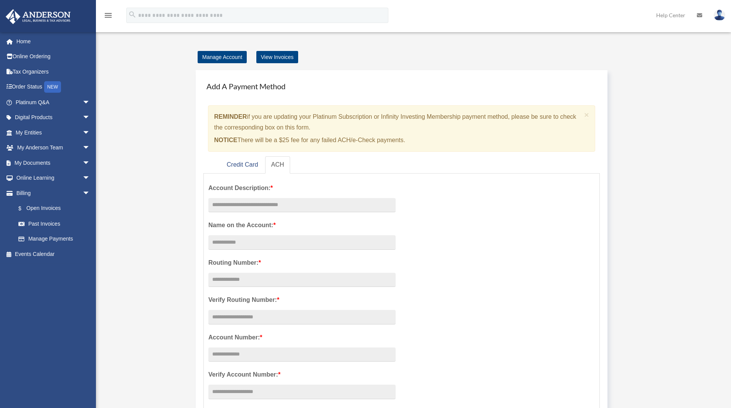  I want to click on h4: Add A Payment Method, so click(401, 86).